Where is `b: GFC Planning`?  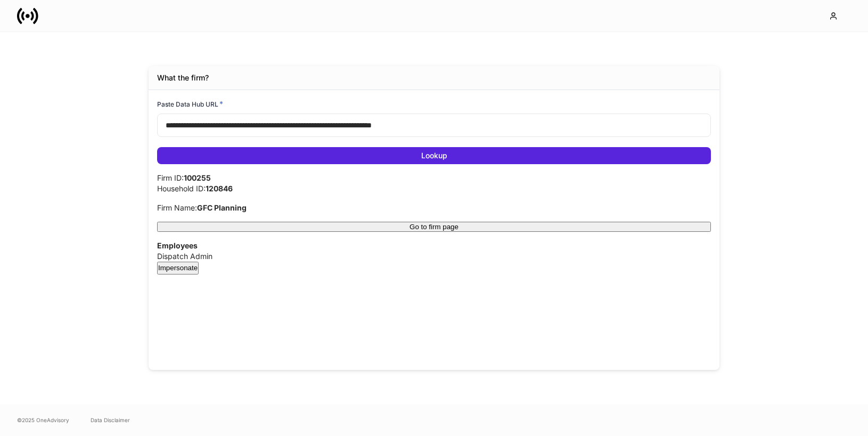
b: GFC Planning is located at coordinates (222, 207).